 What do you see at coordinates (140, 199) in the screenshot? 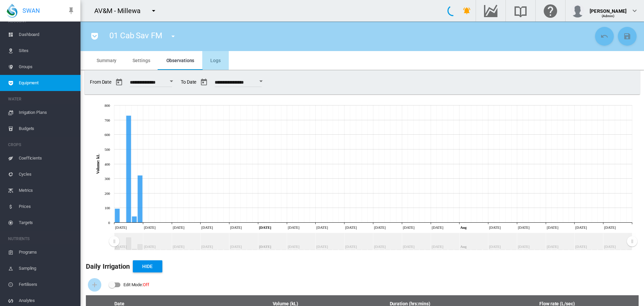
I see `g: Jun 10, 2025 321.37` at bounding box center [140, 199].